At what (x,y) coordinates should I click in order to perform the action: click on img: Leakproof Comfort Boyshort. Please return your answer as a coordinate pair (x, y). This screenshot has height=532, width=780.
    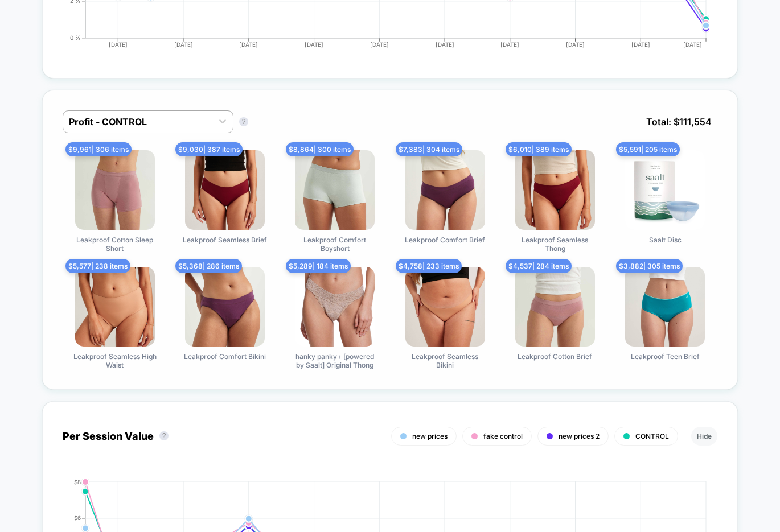
    Looking at the image, I should click on (334, 190).